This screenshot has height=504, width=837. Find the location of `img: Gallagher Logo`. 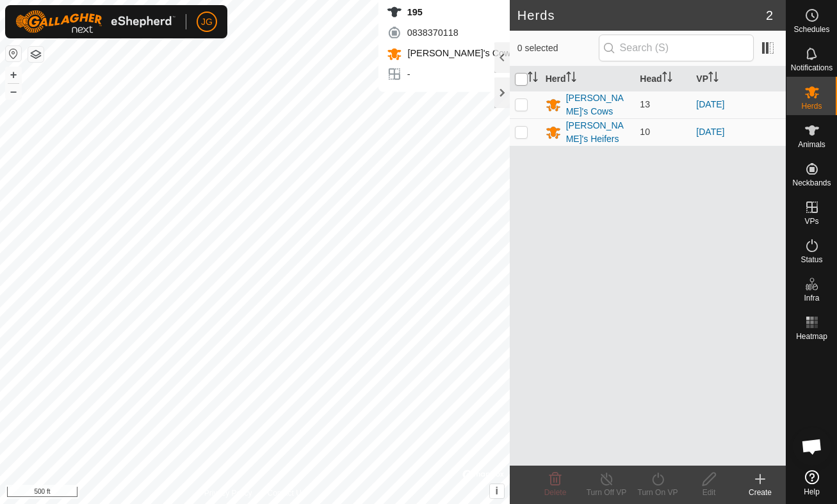

img: Gallagher Logo is located at coordinates (95, 22).